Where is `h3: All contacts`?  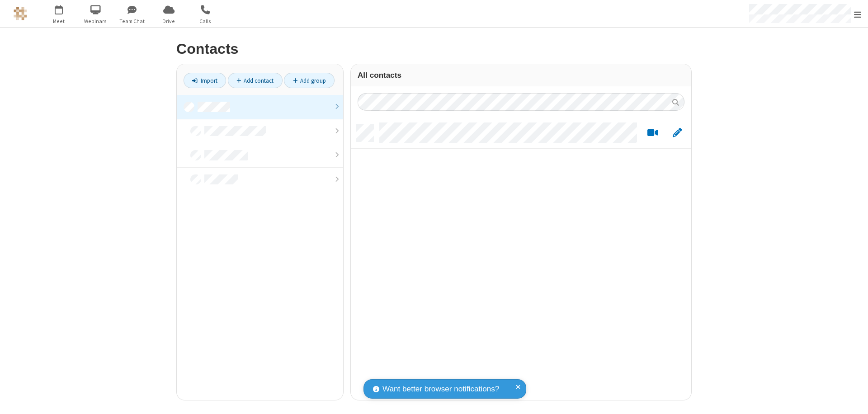 h3: All contacts is located at coordinates (521, 75).